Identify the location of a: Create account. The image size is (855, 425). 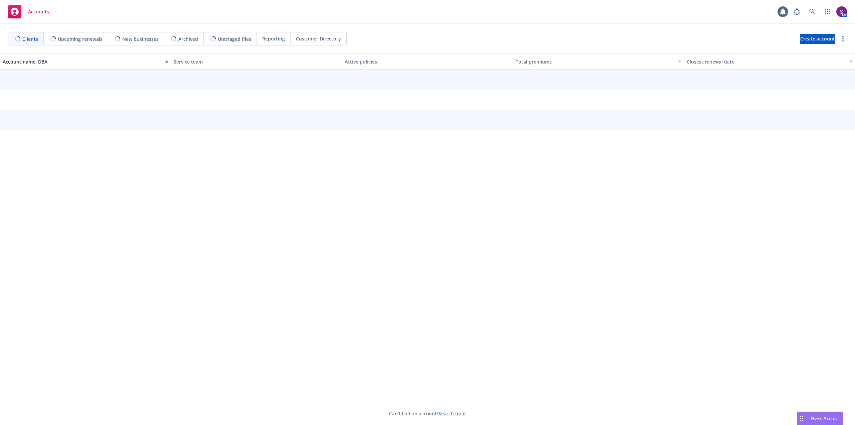
(818, 39).